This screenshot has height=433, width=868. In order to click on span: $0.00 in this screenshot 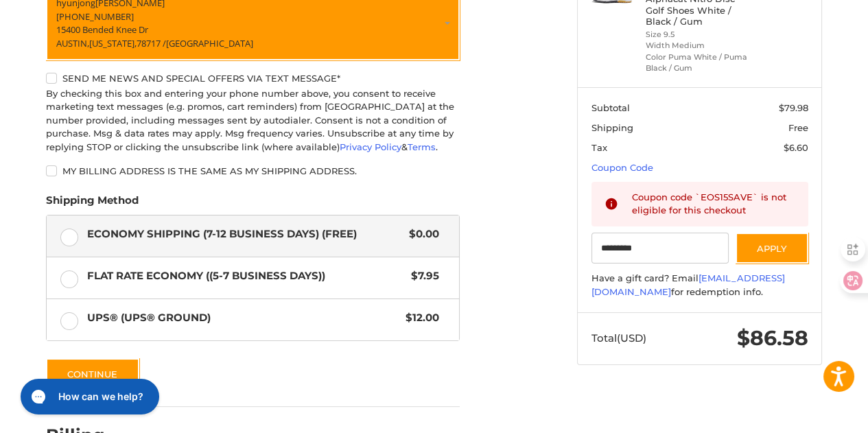, I will do `click(420, 234)`.